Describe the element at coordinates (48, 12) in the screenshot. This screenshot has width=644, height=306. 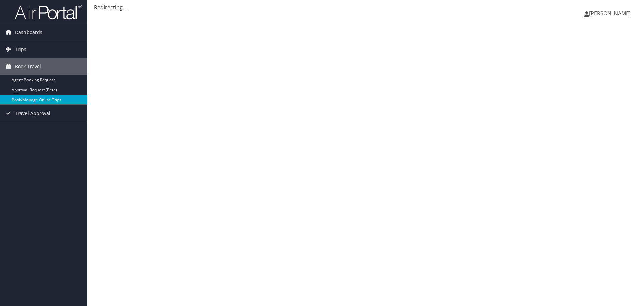
I see `img: airportal-logo.png` at that location.